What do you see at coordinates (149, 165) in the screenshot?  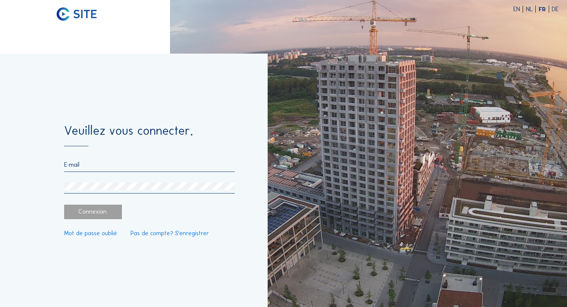 I see `input: E-mail` at bounding box center [149, 165].